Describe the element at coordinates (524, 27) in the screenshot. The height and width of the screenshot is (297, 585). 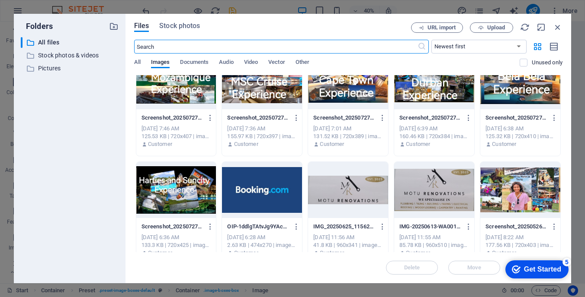
I see `i: Reload` at that location.